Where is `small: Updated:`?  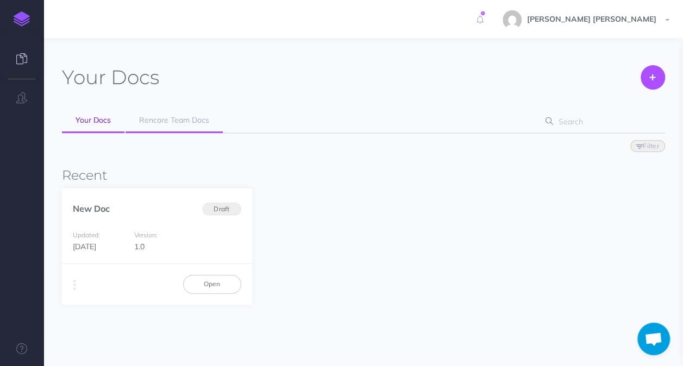 small: Updated: is located at coordinates (86, 235).